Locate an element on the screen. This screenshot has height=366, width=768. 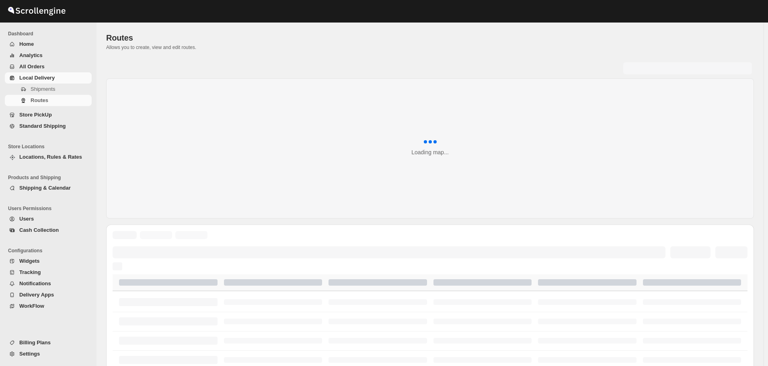
span: Analytics is located at coordinates (31, 55).